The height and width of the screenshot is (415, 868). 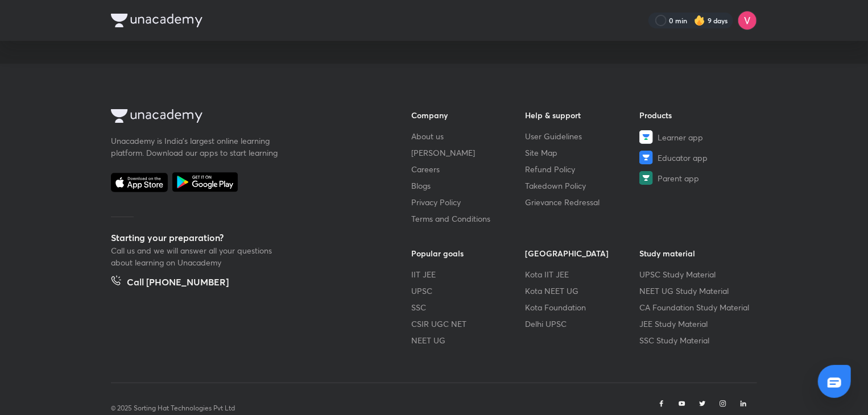 I want to click on a: Learner app, so click(x=696, y=137).